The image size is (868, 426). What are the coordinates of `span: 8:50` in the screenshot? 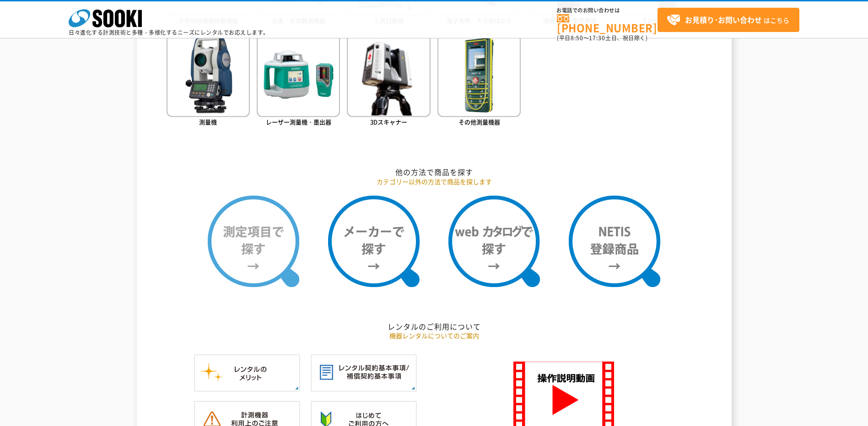 It's located at (577, 38).